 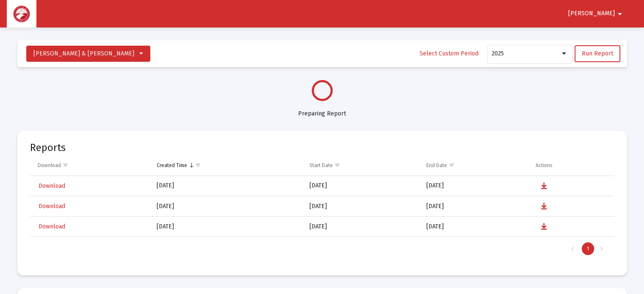 What do you see at coordinates (22, 14) in the screenshot?
I see `img: Dashboard` at bounding box center [22, 14].